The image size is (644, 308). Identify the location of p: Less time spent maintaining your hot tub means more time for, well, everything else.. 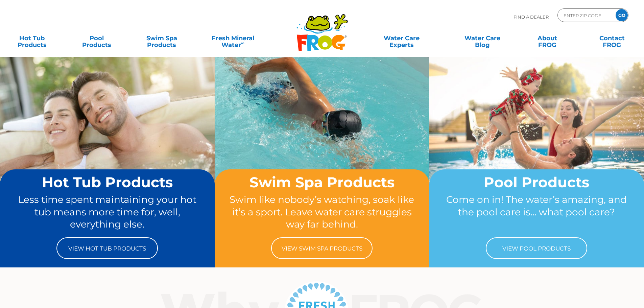
(107, 212).